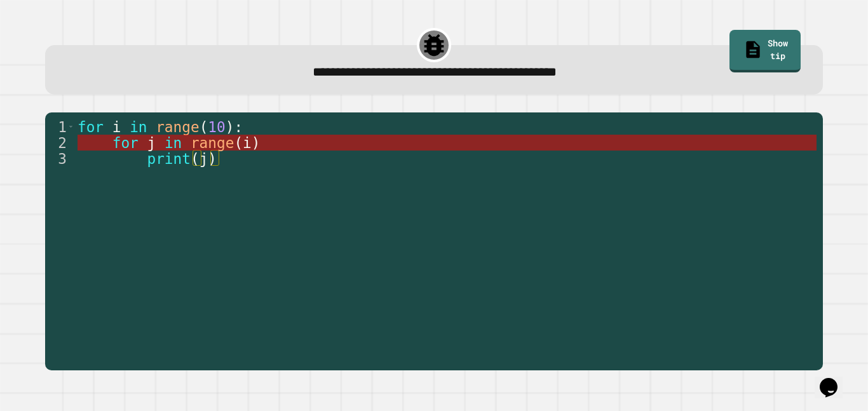 The width and height of the screenshot is (868, 411). Describe the element at coordinates (71, 127) in the screenshot. I see `span: Toggle code folding, rows 1 through 3` at that location.